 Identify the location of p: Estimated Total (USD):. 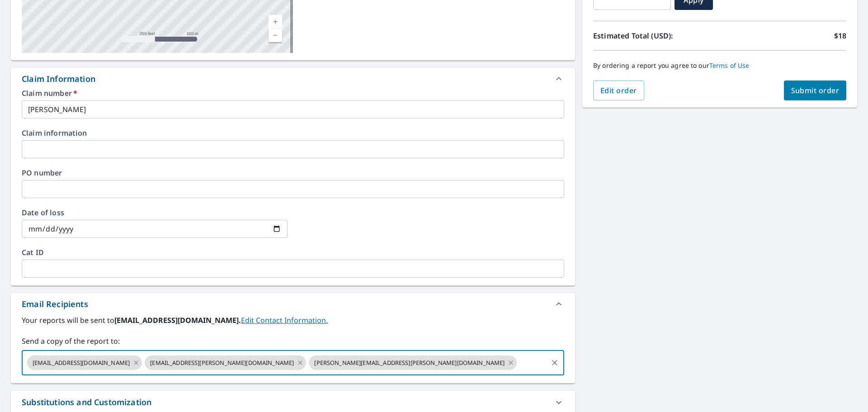
(656, 36).